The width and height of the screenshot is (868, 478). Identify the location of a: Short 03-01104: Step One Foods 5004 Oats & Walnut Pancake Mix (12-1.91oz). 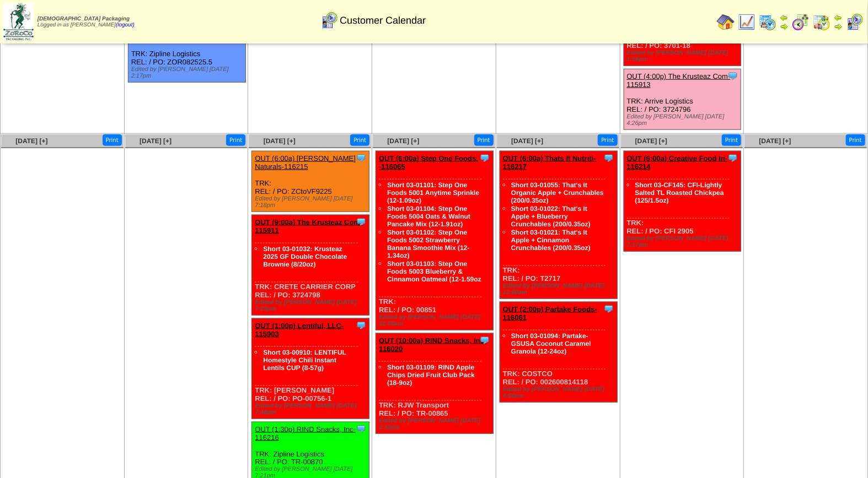
(428, 217).